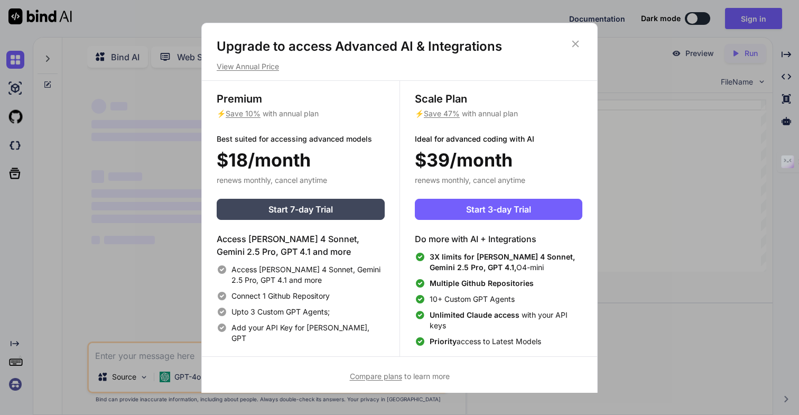 The width and height of the screenshot is (799, 415). I want to click on h1: Upgrade to access Advanced AI & Integrations, so click(399, 46).